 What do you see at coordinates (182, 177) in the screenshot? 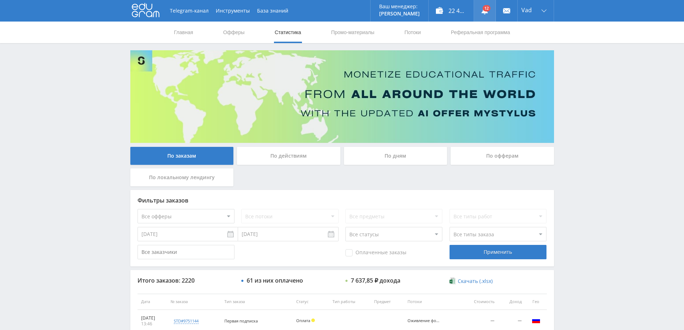
I see `div: По локальному лендингу` at bounding box center [182, 177].